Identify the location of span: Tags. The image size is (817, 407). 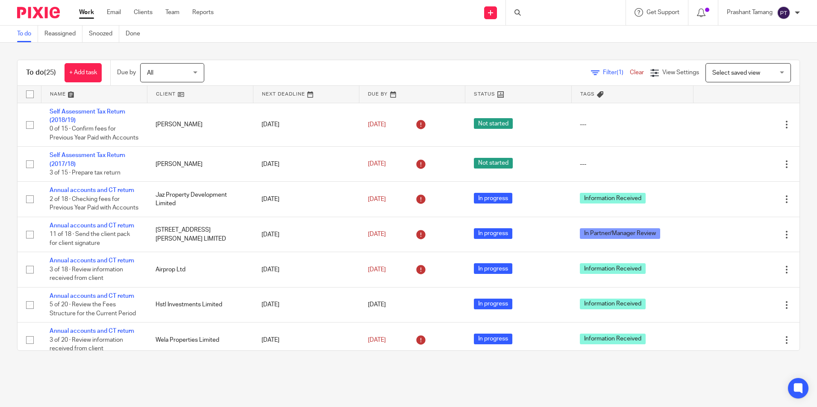
(587, 94).